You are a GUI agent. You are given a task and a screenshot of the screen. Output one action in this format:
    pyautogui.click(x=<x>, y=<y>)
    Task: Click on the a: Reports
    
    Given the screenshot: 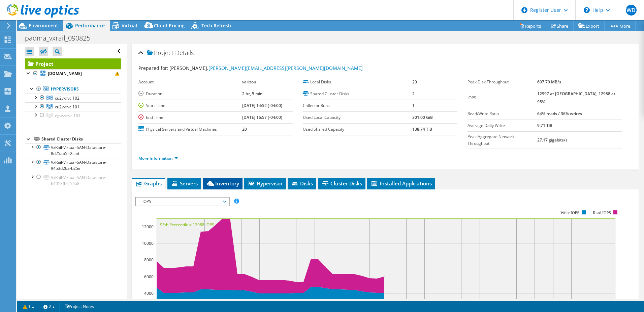 What is the action you would take?
    pyautogui.click(x=530, y=26)
    